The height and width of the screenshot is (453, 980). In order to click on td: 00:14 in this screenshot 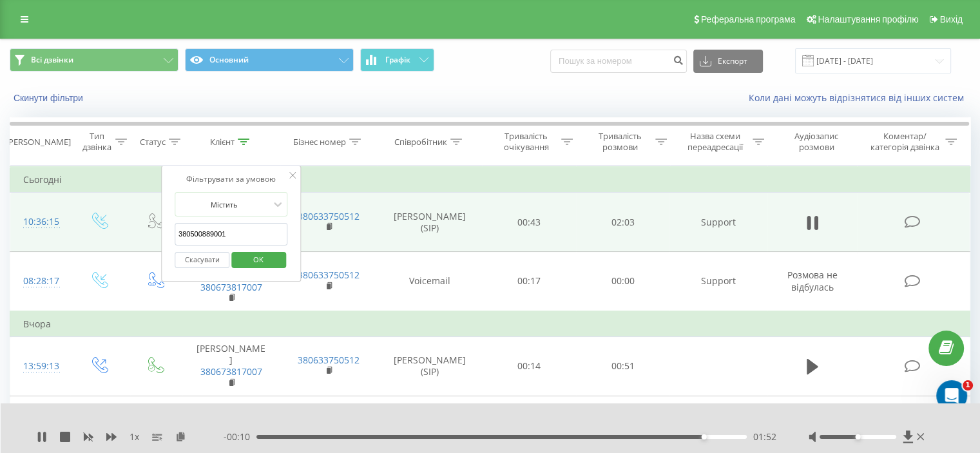, I will do `click(529, 367)`.